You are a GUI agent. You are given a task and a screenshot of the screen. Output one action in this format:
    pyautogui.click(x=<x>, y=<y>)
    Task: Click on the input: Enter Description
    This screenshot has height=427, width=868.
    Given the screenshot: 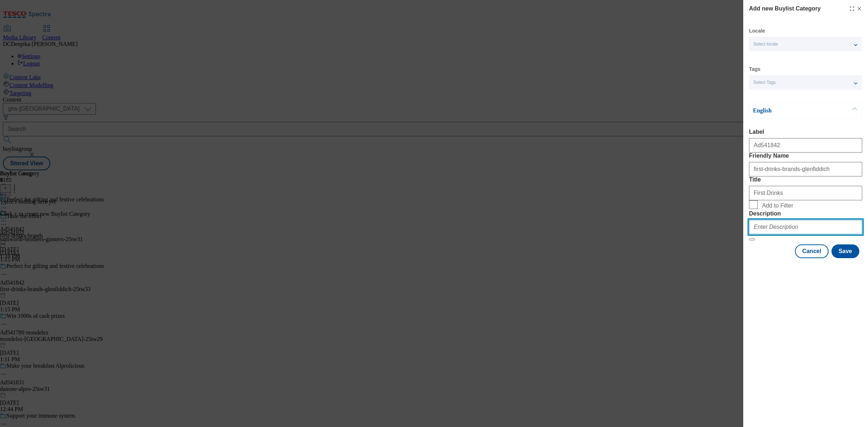 What is the action you would take?
    pyautogui.click(x=805, y=227)
    